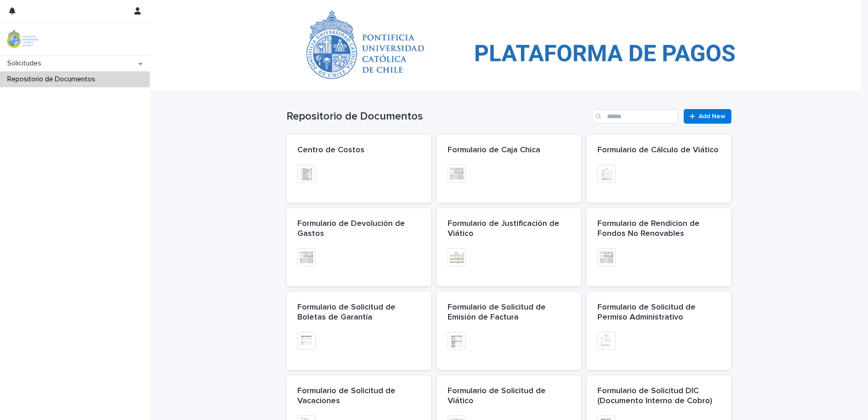 The image size is (868, 420). What do you see at coordinates (494, 150) in the screenshot?
I see `span: Formulario de Caja Chica` at bounding box center [494, 150].